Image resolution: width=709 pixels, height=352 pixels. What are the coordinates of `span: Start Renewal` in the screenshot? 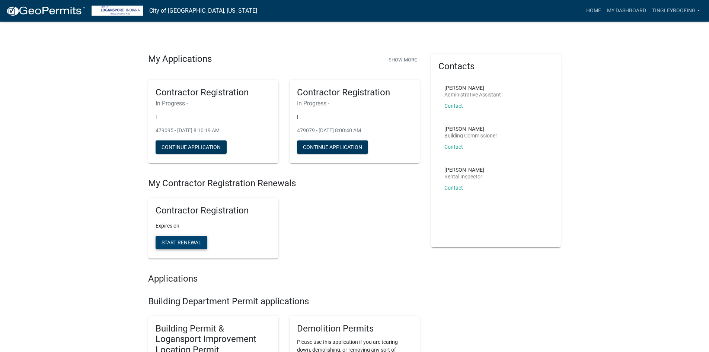 It's located at (181, 242).